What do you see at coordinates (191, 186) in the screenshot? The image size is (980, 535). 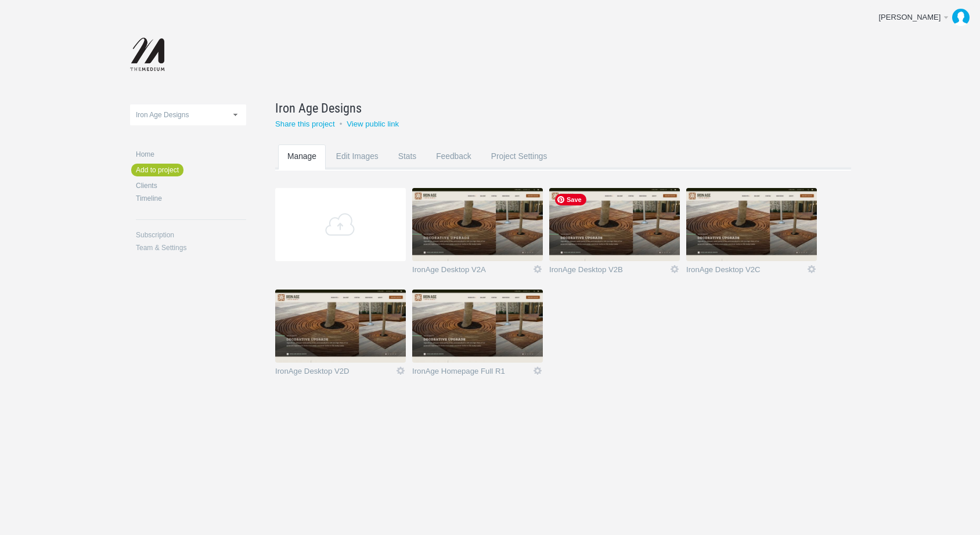 I see `a: Clients` at bounding box center [191, 186].